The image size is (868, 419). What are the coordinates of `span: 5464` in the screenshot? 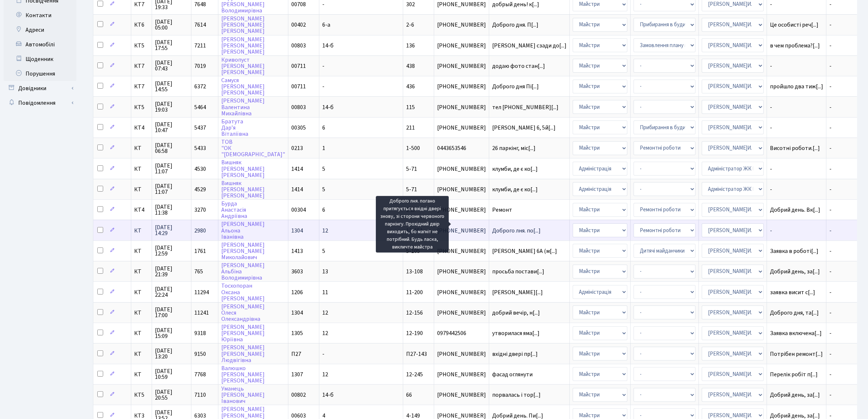 It's located at (200, 107).